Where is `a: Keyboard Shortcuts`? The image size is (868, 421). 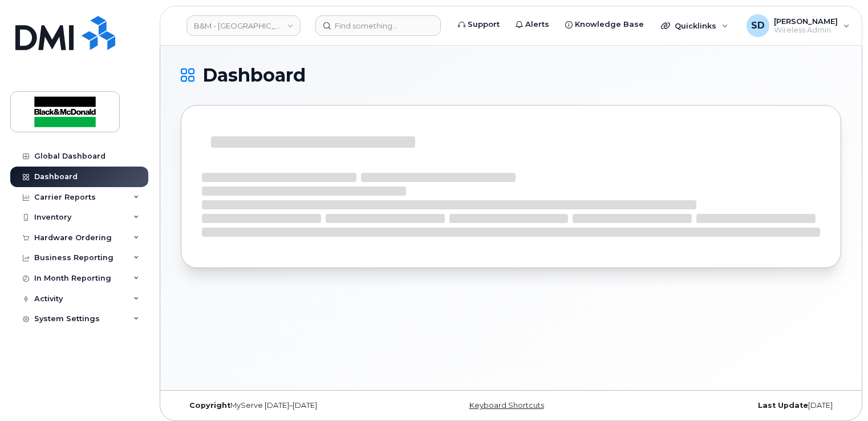
a: Keyboard Shortcuts is located at coordinates (507, 405).